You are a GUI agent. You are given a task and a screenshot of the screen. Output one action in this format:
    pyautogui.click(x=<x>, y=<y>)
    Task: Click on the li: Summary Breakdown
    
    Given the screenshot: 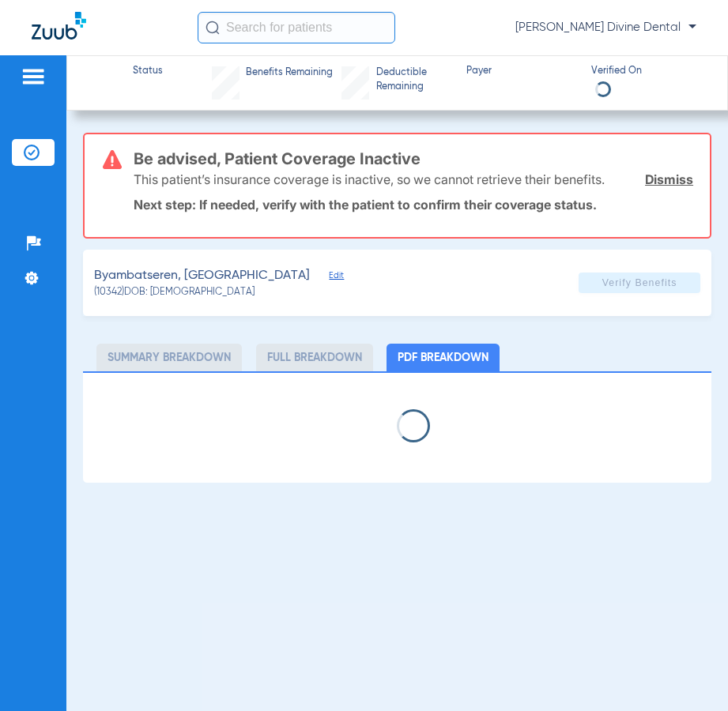 What is the action you would take?
    pyautogui.click(x=169, y=357)
    